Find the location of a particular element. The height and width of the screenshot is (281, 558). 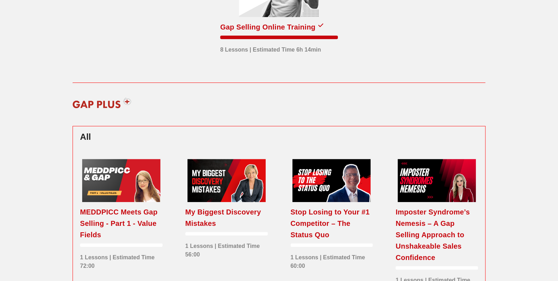

div: 8 Lessons | Estimated Time 6h 14min is located at coordinates (270, 48).